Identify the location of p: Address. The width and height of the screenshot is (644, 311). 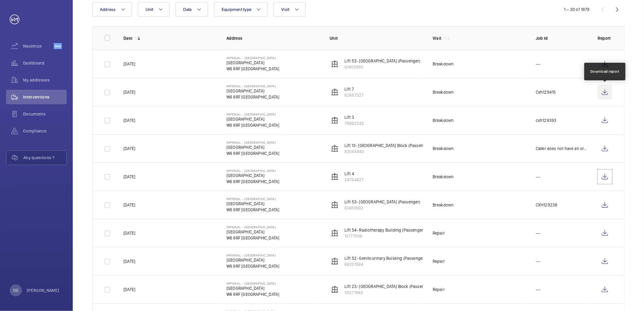
(273, 38).